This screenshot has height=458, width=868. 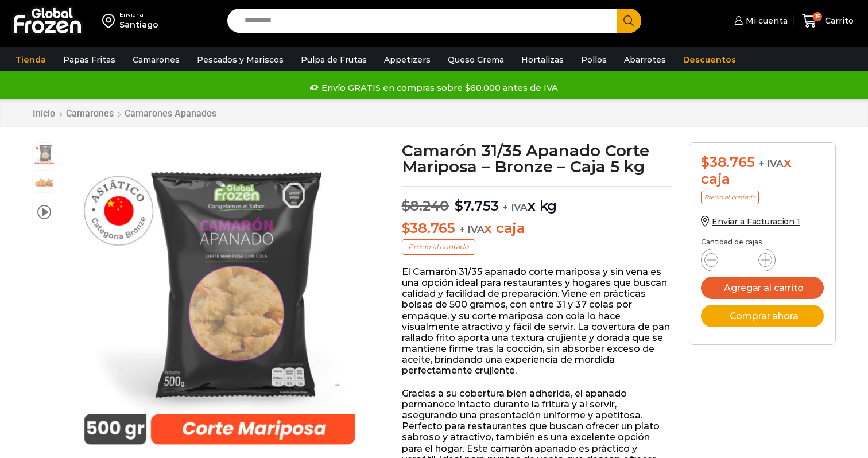 What do you see at coordinates (170, 113) in the screenshot?
I see `a: Camarones Apanados` at bounding box center [170, 113].